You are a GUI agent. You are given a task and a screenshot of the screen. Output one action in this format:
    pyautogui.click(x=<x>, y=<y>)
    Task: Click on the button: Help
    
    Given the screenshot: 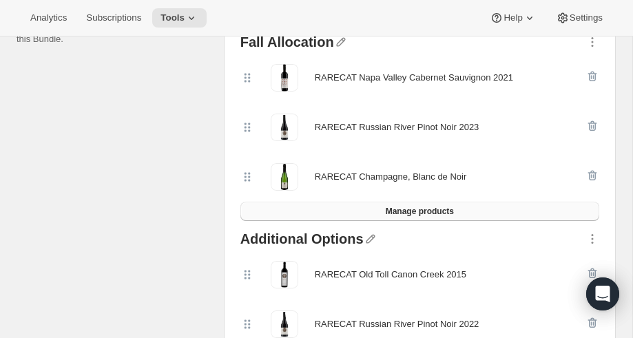 What is the action you would take?
    pyautogui.click(x=512, y=18)
    